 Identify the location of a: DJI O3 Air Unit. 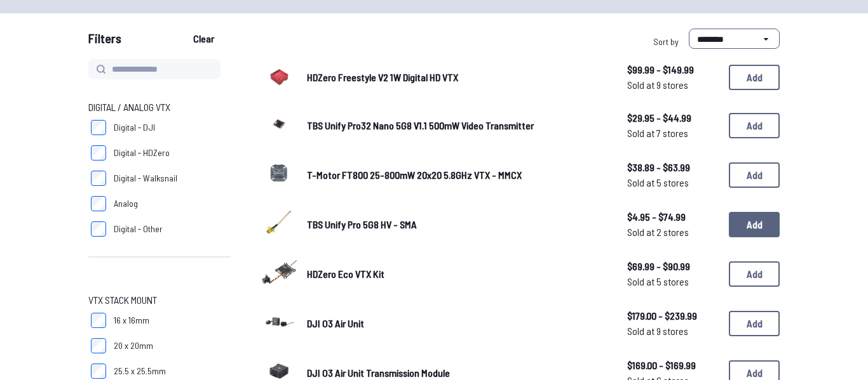
(457, 324).